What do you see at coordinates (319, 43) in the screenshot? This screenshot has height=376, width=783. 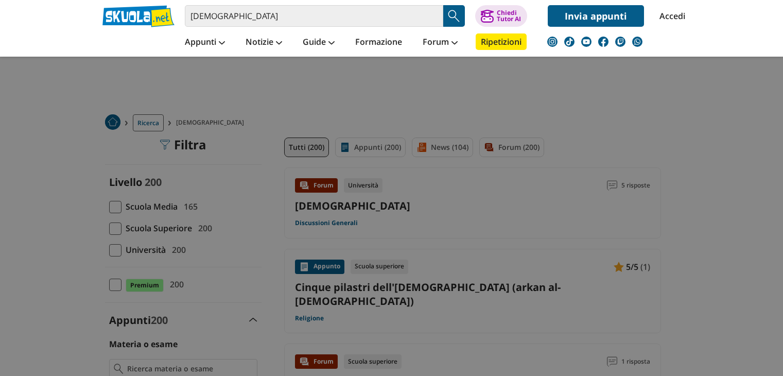 I see `a: Guide` at bounding box center [319, 43].